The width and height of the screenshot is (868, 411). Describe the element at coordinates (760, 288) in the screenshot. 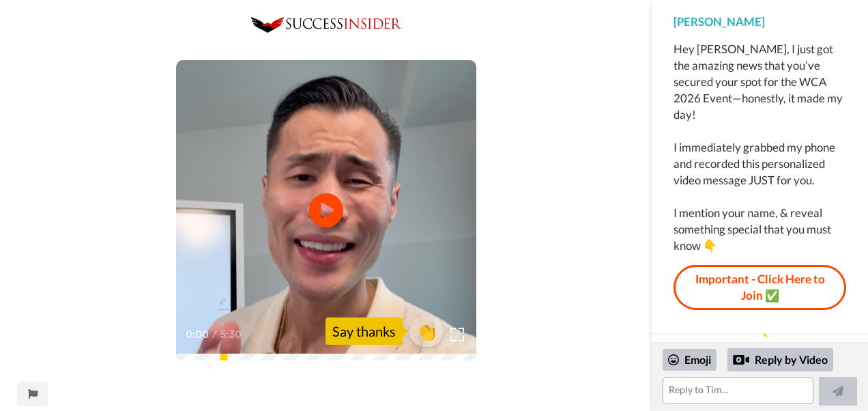

I see `a: Important - Click Here to Join ✅` at that location.